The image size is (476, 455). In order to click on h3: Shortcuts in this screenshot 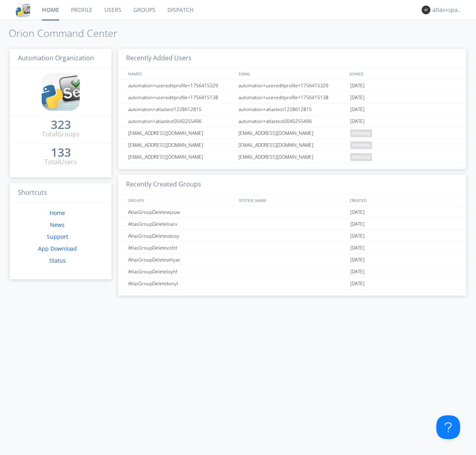, I will do `click(60, 193)`.